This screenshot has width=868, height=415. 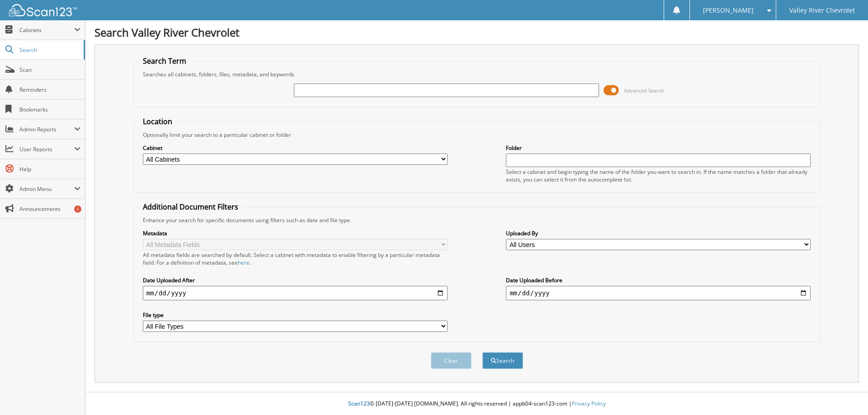 I want to click on input: end, so click(x=658, y=293).